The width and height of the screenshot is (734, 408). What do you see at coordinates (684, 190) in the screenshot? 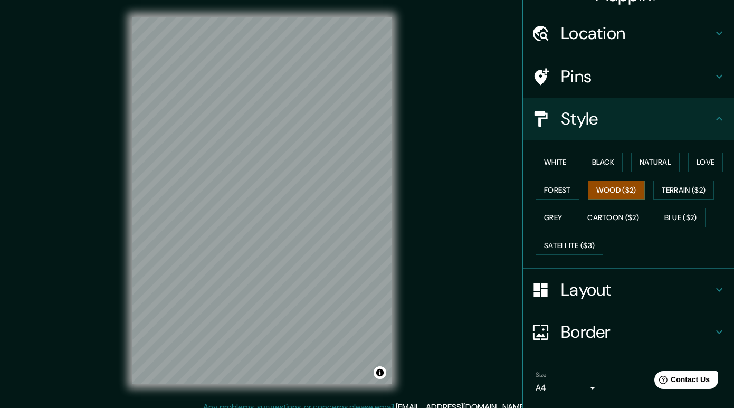
I see `button: Terrain ($2)` at bounding box center [684, 190].